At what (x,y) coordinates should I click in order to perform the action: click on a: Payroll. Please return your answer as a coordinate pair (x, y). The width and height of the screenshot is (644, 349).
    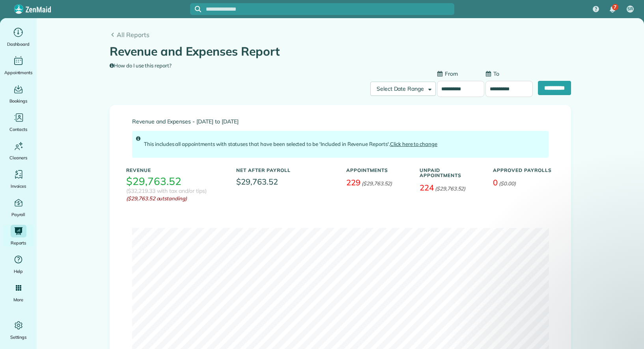
    Looking at the image, I should click on (18, 208).